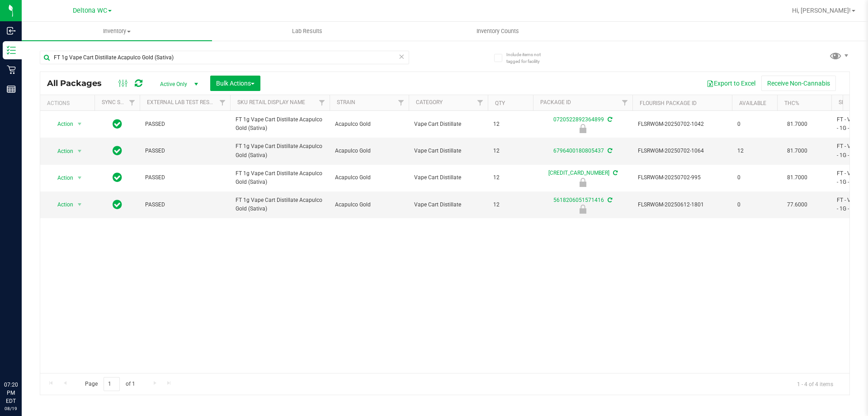  I want to click on button: Bulk Actions, so click(235, 83).